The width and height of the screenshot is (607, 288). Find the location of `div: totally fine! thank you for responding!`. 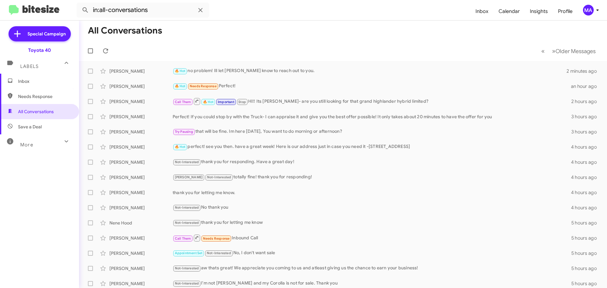

div: totally fine! thank you for responding! is located at coordinates (372, 177).